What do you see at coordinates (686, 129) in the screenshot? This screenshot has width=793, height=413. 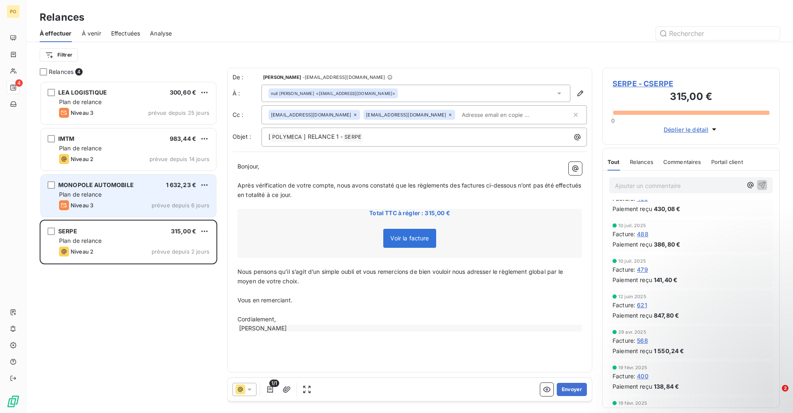 I see `span: Déplier le détail` at bounding box center [686, 129].